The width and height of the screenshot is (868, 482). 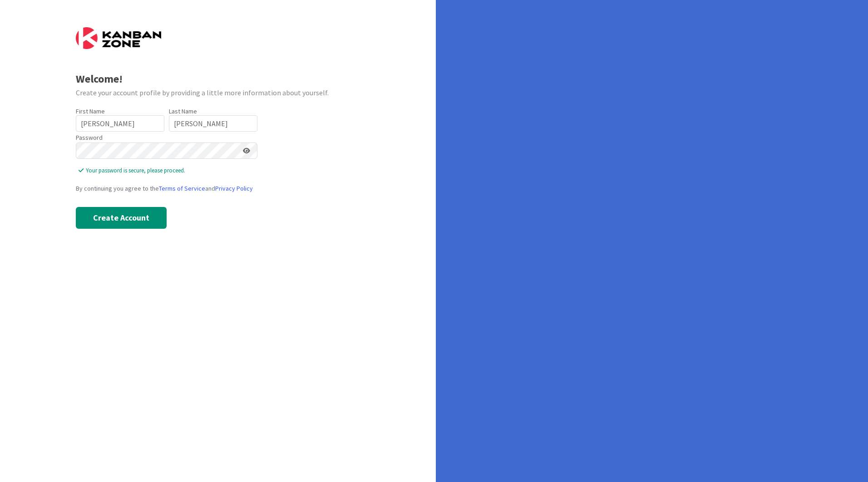 I want to click on span: Your password is secure, please proceed., so click(x=168, y=171).